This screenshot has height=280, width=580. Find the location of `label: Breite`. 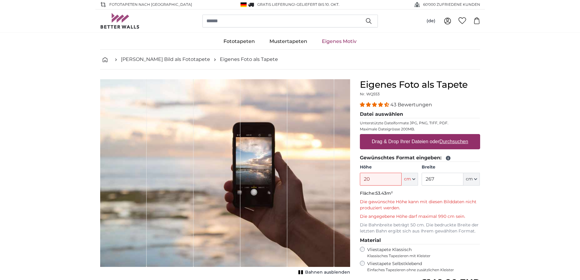

label: Breite is located at coordinates (450, 167).